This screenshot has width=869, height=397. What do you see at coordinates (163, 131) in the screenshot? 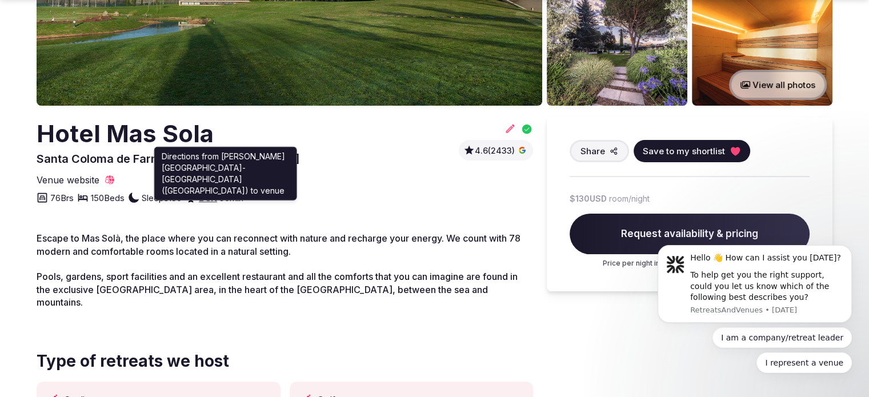
I see `button: Quick reply: I represent a venue` at bounding box center [163, 131].